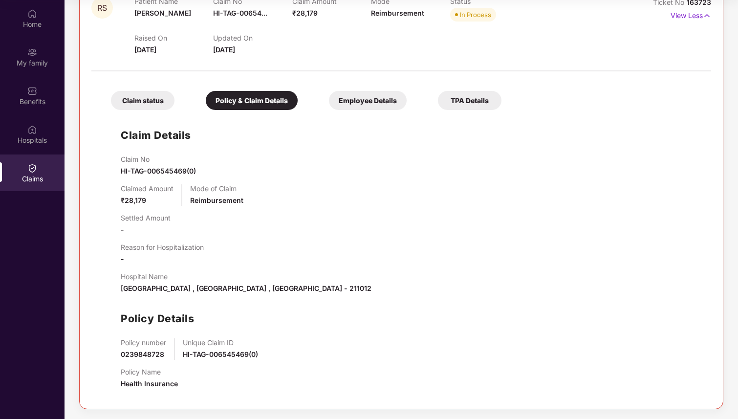  Describe the element at coordinates (368, 100) in the screenshot. I see `div: Employee Details` at that location.